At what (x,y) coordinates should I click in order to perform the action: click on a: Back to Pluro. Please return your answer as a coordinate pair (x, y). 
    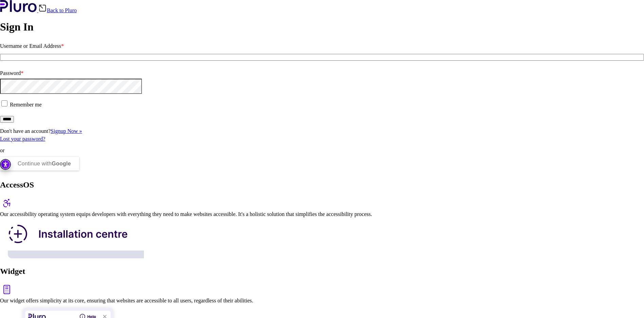
    Looking at the image, I should click on (58, 10).